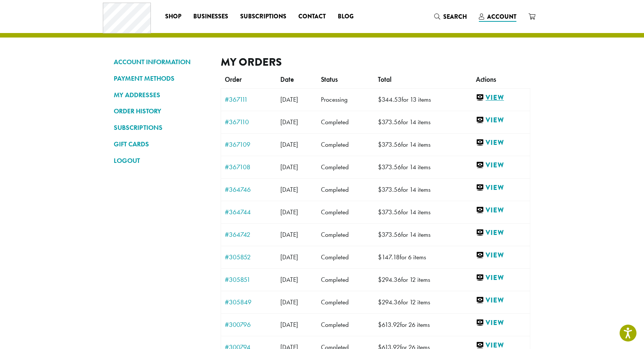 This screenshot has width=644, height=349. What do you see at coordinates (161, 144) in the screenshot?
I see `a: GIFT CARDS` at bounding box center [161, 144].